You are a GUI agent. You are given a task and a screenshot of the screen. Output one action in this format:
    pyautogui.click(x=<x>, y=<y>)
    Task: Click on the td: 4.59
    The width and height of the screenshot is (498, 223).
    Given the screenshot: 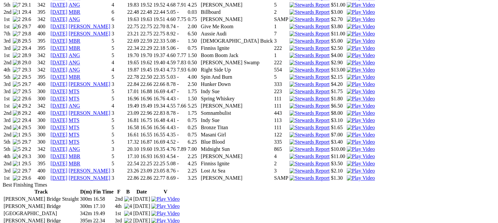 What is the action you would take?
    pyautogui.click(x=171, y=63)
    